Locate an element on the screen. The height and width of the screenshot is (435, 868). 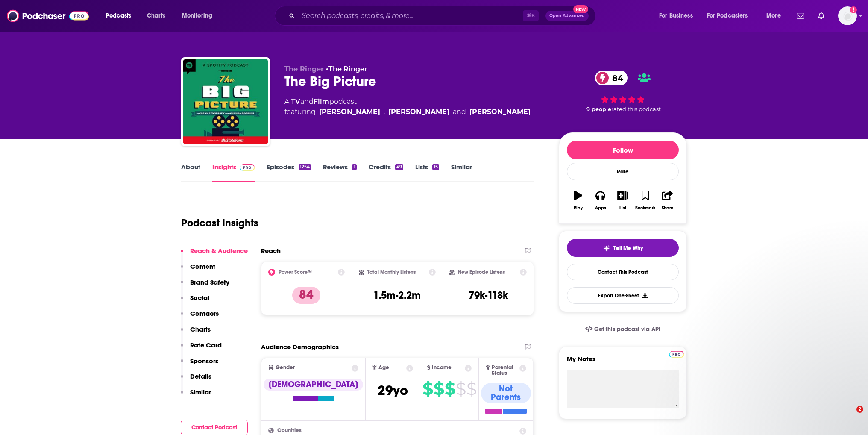
p: Social is located at coordinates (199, 297).